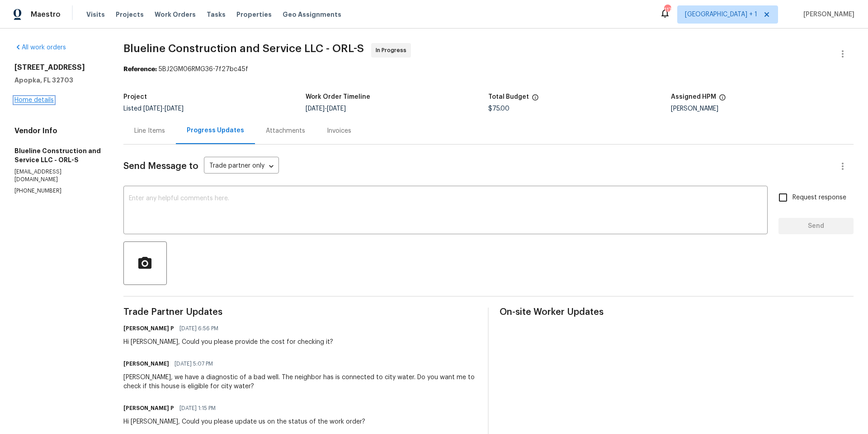  I want to click on span: Work Orders, so click(175, 14).